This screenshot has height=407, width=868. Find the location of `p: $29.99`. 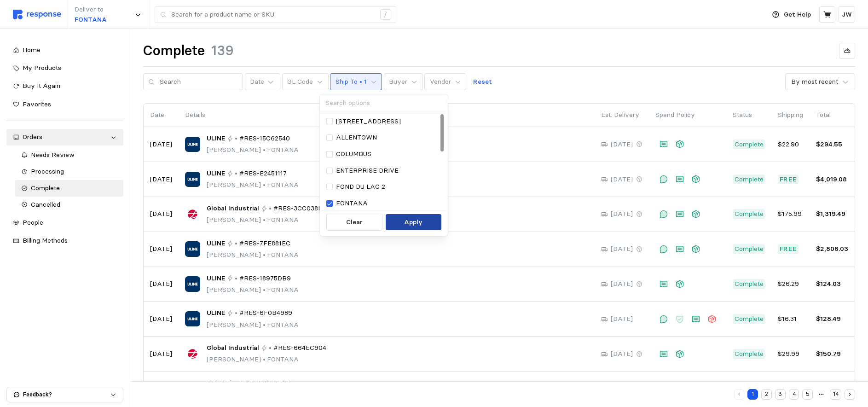

p: $29.99 is located at coordinates (790, 354).